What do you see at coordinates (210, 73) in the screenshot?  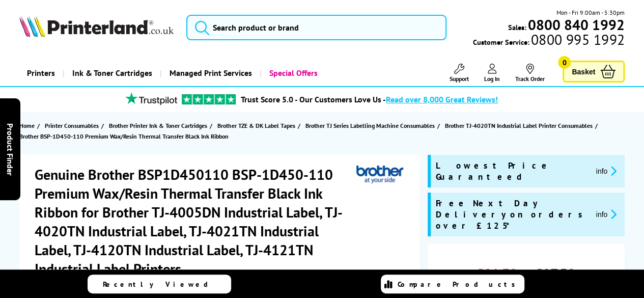 I see `a: Managed Print Services` at bounding box center [210, 73].